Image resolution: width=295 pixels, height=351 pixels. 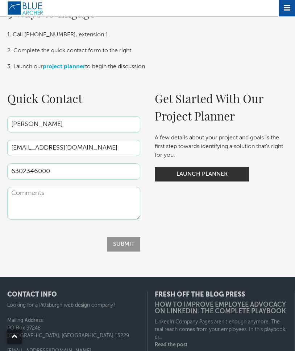 I want to click on p: 2. Complete the quick contact form to the right, so click(x=148, y=51).